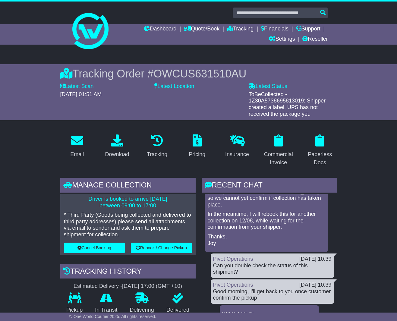  I want to click on a: Dashboard, so click(160, 29).